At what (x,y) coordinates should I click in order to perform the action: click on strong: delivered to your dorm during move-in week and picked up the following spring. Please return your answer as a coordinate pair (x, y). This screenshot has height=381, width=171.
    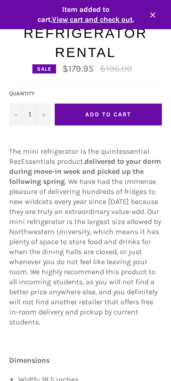
    Looking at the image, I should click on (85, 171).